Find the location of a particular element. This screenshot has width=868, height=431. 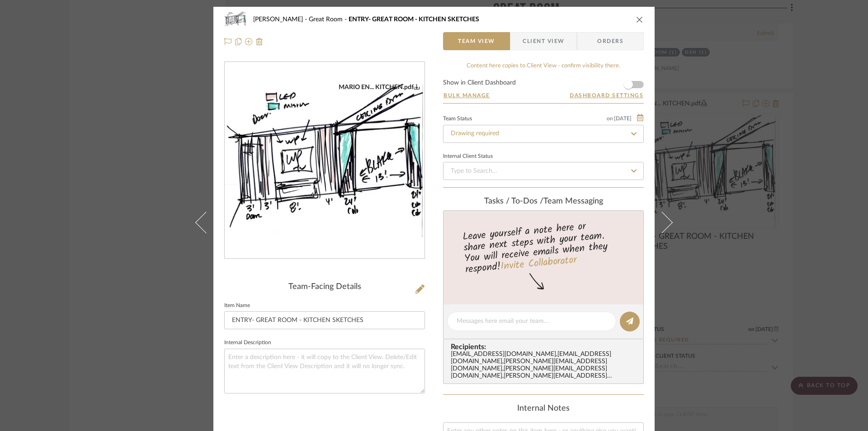

div: Team Status is located at coordinates (458, 119).